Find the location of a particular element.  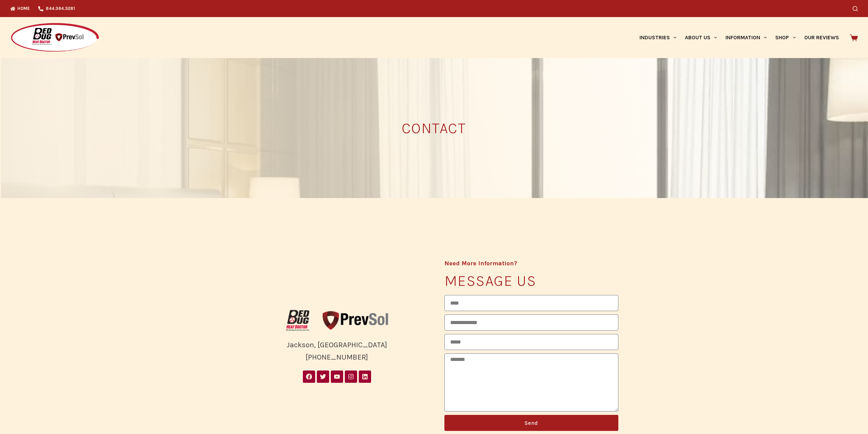

span: Send is located at coordinates (531, 423).